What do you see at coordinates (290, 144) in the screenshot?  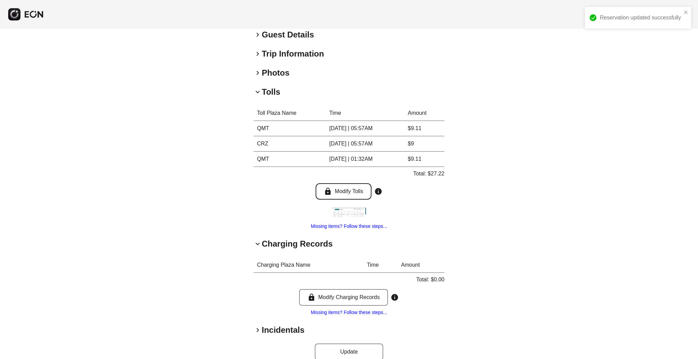 I see `td: CRZ` at bounding box center [290, 144].